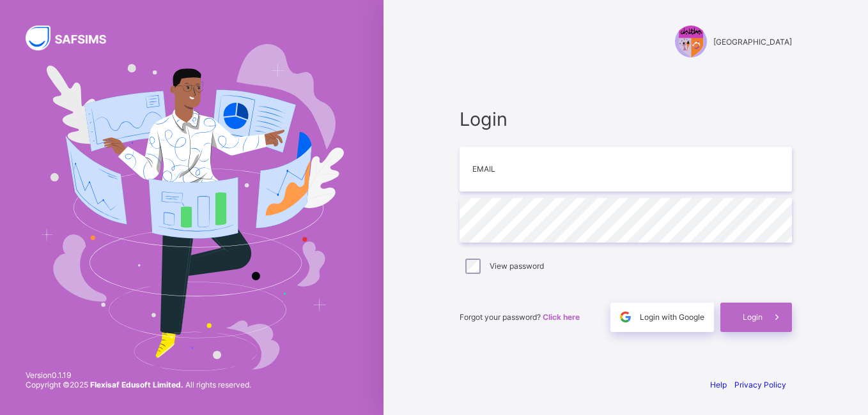 The width and height of the screenshot is (868, 415). Describe the element at coordinates (760, 385) in the screenshot. I see `a: Privacy Policy` at that location.